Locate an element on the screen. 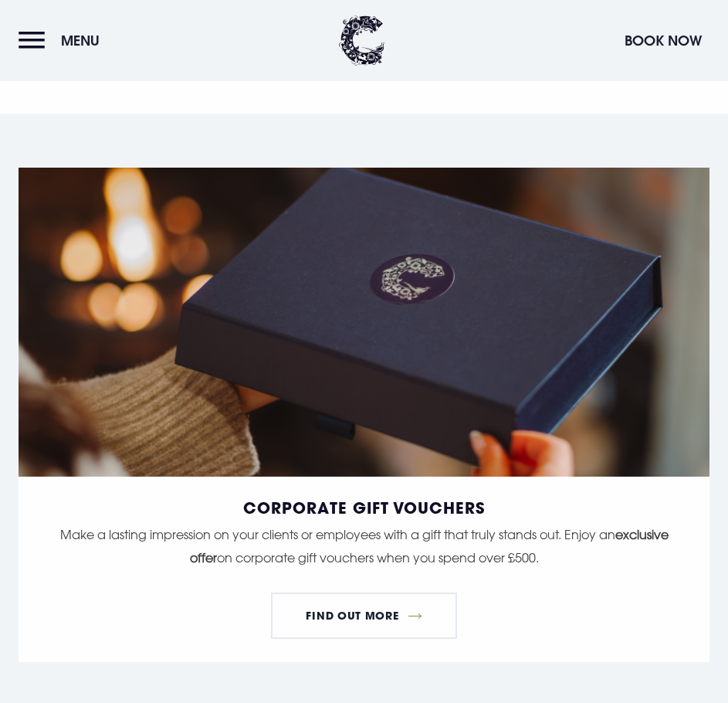 The image size is (728, 703). button: Book Now is located at coordinates (663, 40).